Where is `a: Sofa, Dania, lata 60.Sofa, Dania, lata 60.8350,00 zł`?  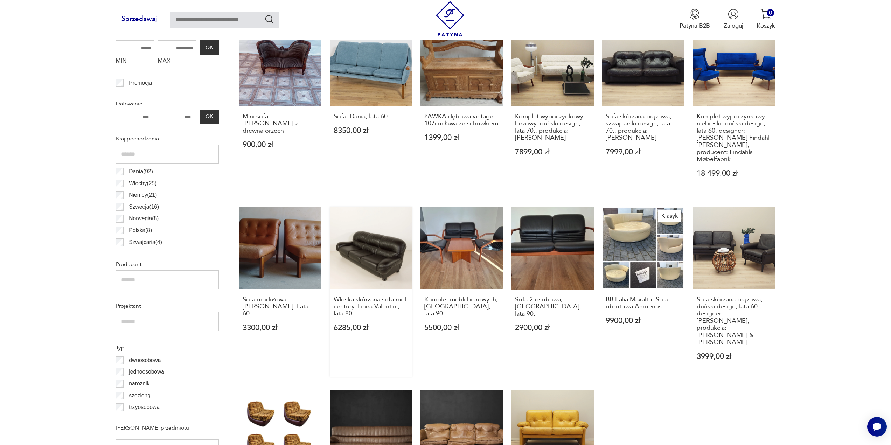 a: Sofa, Dania, lata 60.Sofa, Dania, lata 60.8350,00 zł is located at coordinates (371, 109).